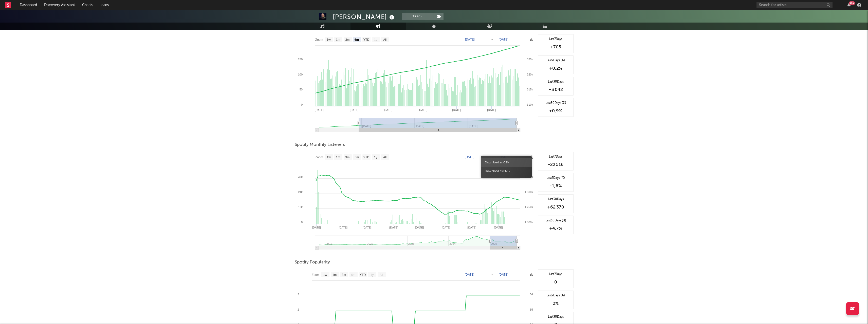 This screenshot has height=324, width=868. What do you see at coordinates (556, 207) in the screenshot?
I see `div: +62 370` at bounding box center [556, 207].